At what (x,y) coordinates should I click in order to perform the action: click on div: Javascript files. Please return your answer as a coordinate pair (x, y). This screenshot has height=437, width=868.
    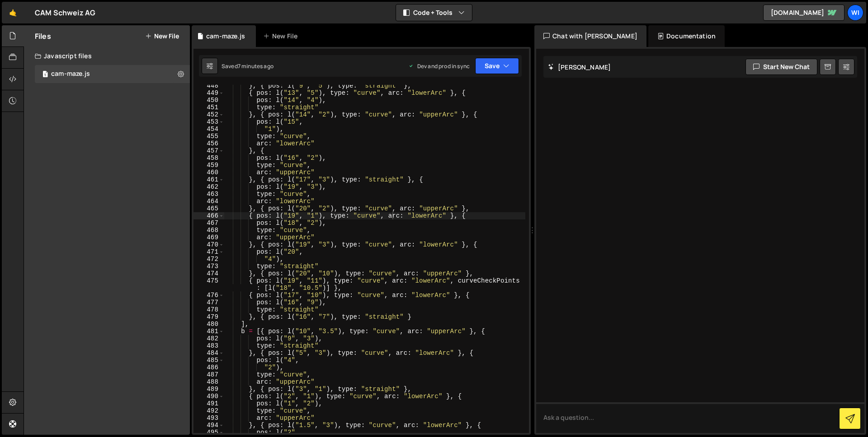
    Looking at the image, I should click on (107, 56).